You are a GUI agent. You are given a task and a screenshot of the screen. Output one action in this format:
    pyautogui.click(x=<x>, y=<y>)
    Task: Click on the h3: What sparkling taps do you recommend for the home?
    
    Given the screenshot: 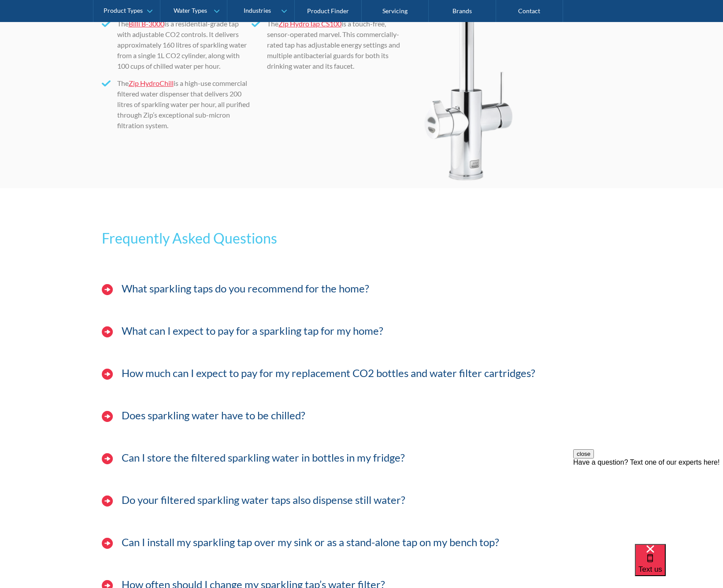 What is the action you would take?
    pyautogui.click(x=245, y=289)
    